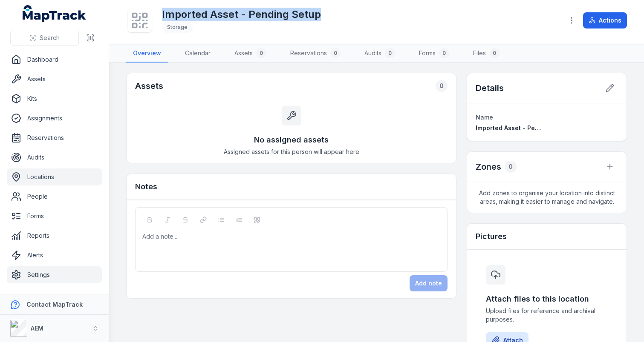 Image resolution: width=644 pixels, height=342 pixels. What do you see at coordinates (45, 38) in the screenshot?
I see `button: Search` at bounding box center [45, 38].